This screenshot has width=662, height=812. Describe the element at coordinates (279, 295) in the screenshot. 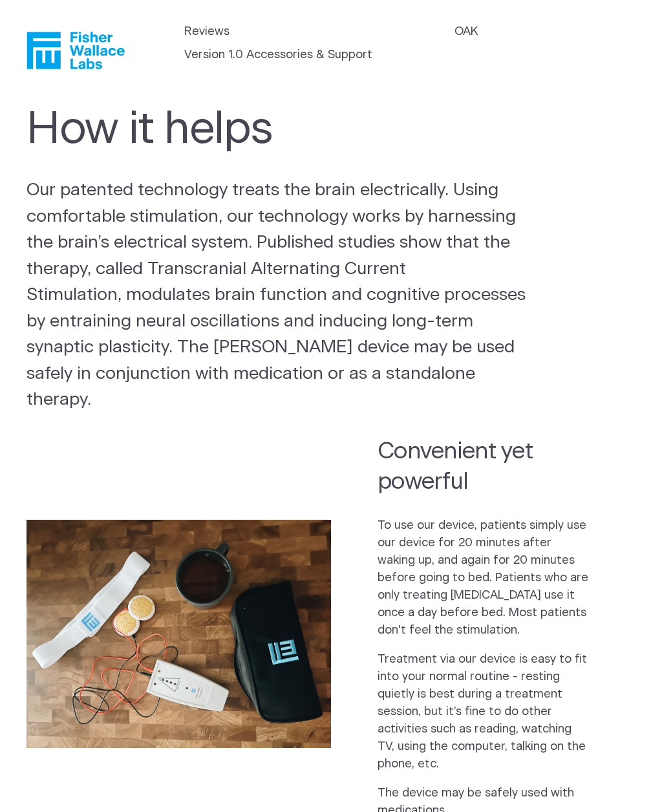

I see `p: Our patented technology treats the brain electrically. Using comfortable stimulation, our technol...` at that location.